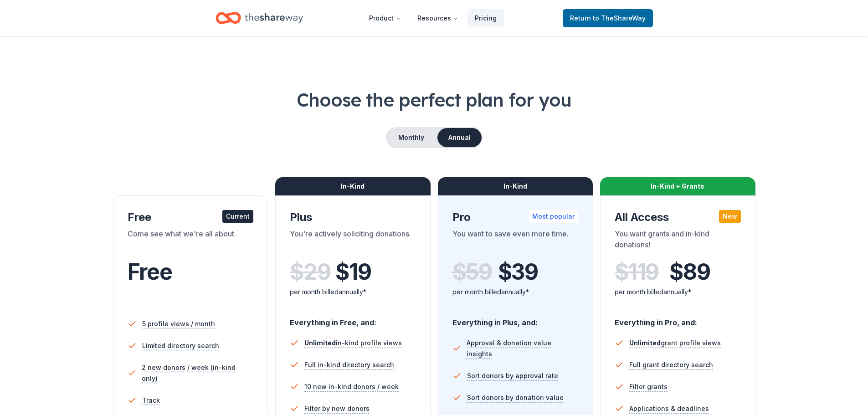 Image resolution: width=868 pixels, height=415 pixels. What do you see at coordinates (150, 271) in the screenshot?
I see `span: Free` at bounding box center [150, 271].